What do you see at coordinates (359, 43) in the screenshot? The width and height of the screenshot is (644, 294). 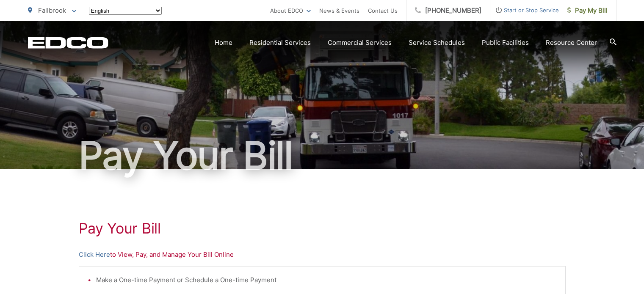 I see `a: Commercial Services` at bounding box center [359, 43].